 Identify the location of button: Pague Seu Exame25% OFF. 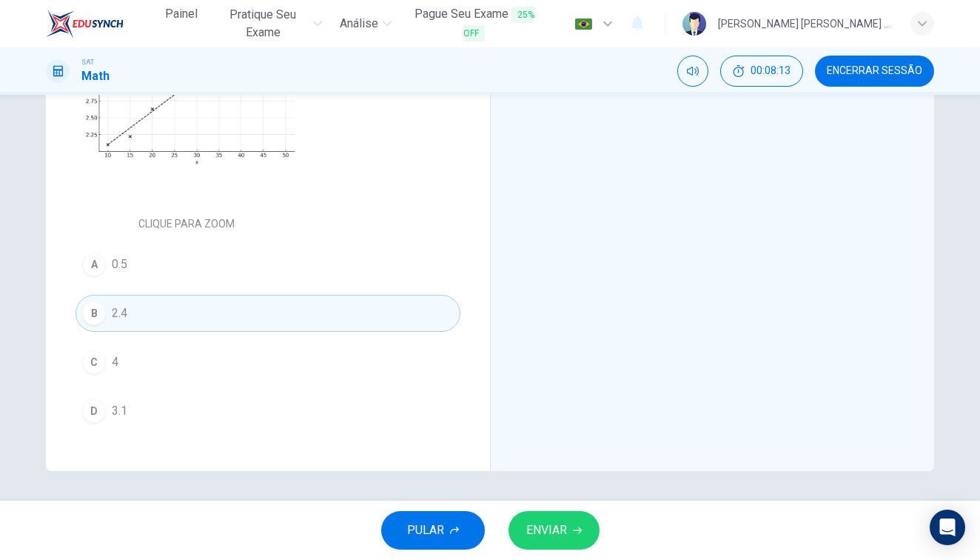
(474, 24).